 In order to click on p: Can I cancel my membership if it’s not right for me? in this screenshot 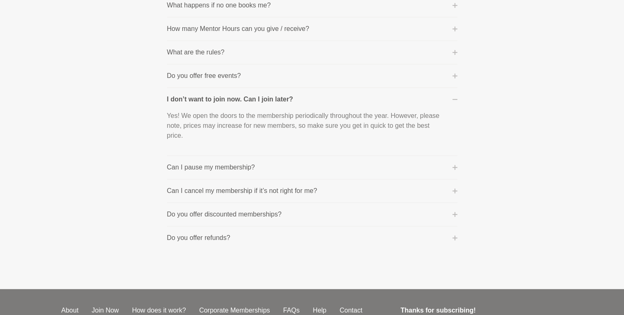, I will do `click(242, 191)`.